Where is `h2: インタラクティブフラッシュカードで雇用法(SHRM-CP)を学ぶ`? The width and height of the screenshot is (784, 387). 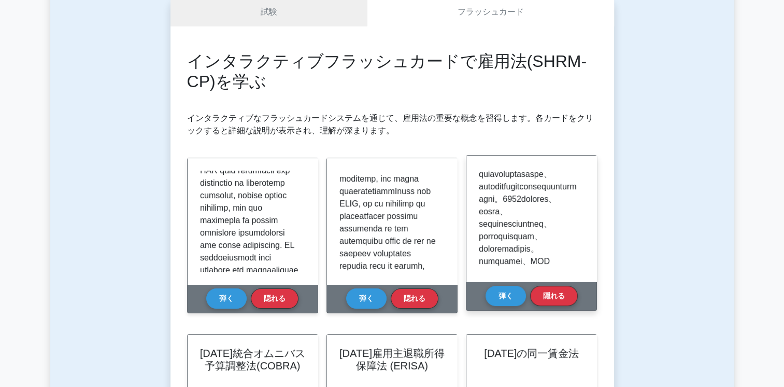
h2: インタラクティブフラッシュカードで雇用法(SHRM-CP)を学ぶ is located at coordinates (392, 71).